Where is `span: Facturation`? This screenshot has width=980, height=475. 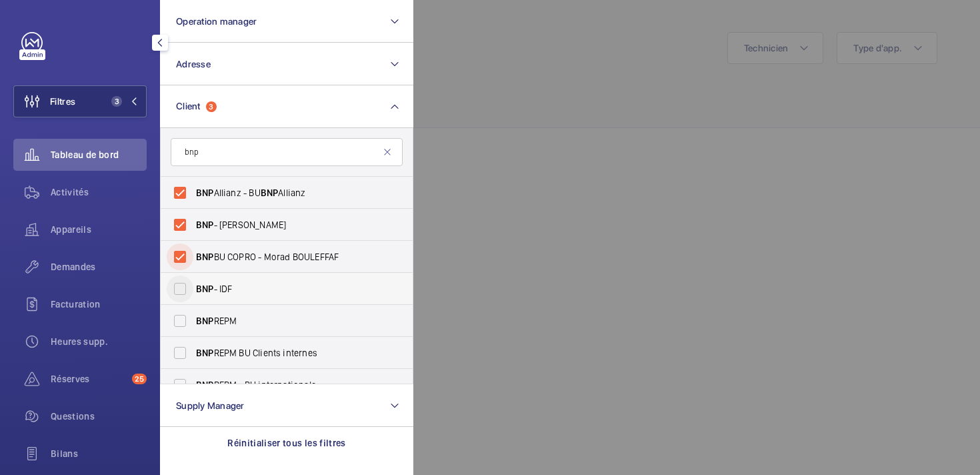
span: Facturation is located at coordinates (99, 304).